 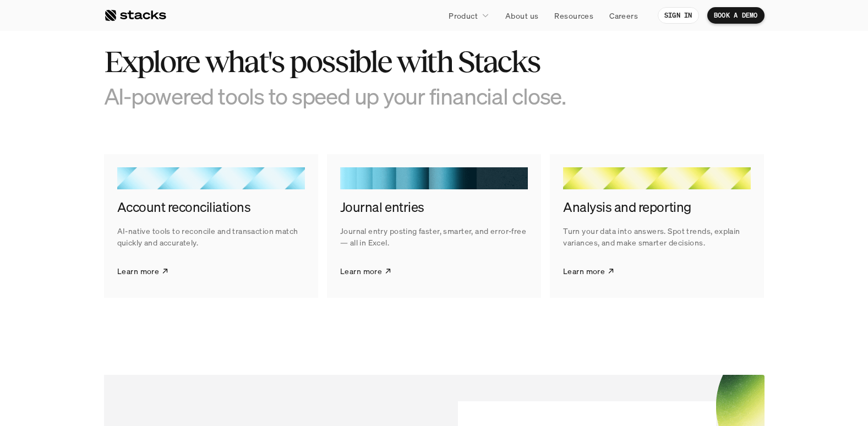 What do you see at coordinates (656, 208) in the screenshot?
I see `h4: Analysis and reporting` at bounding box center [656, 208].